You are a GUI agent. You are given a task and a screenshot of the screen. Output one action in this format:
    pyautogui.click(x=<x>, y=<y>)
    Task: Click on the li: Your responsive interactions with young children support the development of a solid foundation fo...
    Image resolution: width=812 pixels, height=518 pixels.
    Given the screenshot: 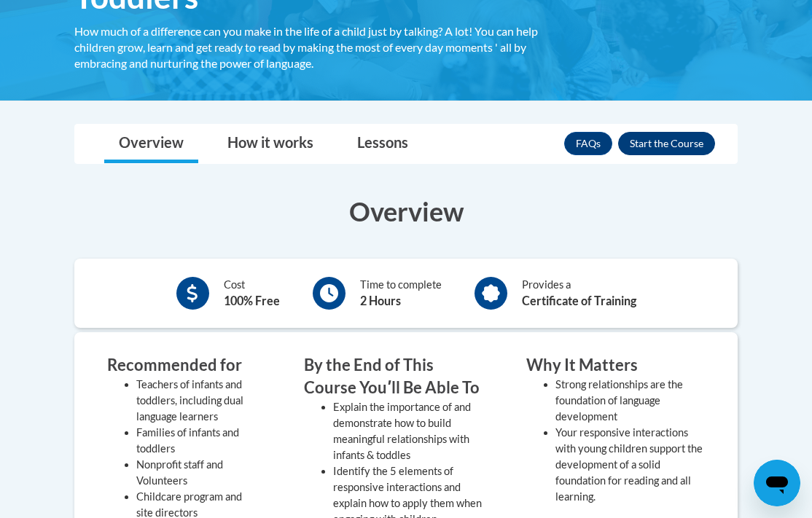 What is the action you would take?
    pyautogui.click(x=629, y=465)
    